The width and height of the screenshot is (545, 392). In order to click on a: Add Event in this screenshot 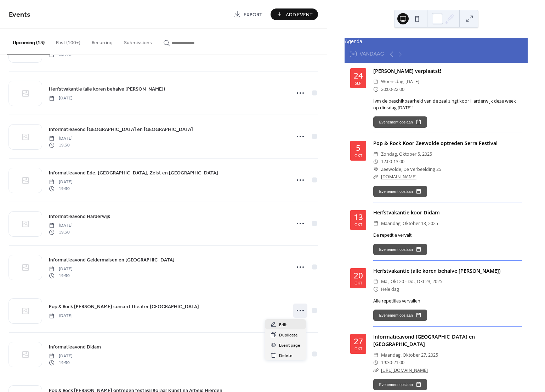, I will do `click(294, 14)`.